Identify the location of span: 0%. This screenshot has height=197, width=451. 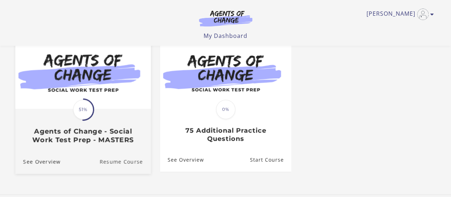
(226, 109).